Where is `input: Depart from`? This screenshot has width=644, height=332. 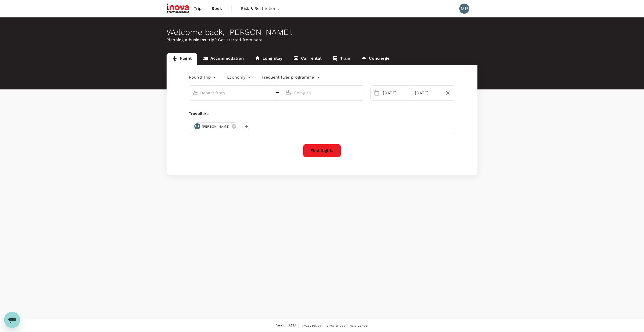
input: Depart from is located at coordinates (230, 93).